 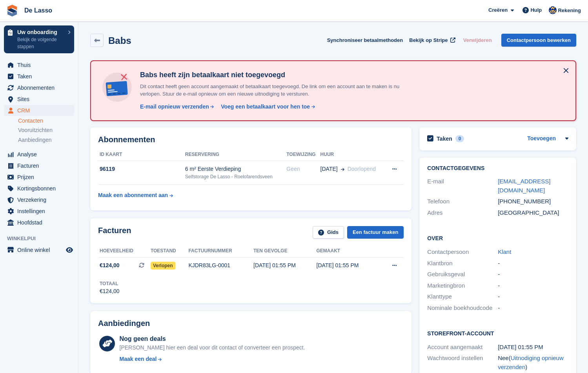 What do you see at coordinates (303, 154) in the screenshot?
I see `th: Toewijzing` at bounding box center [303, 154].